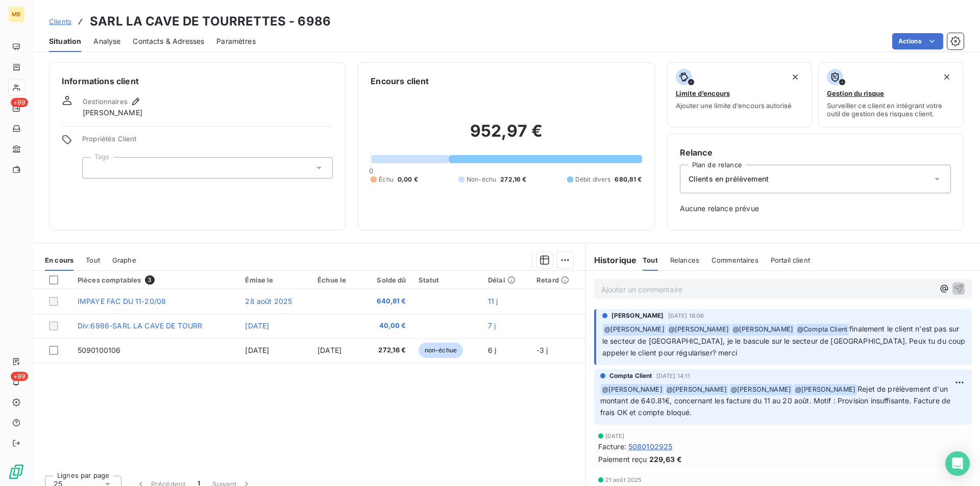  I want to click on span: Aucune relance prévue, so click(815, 208).